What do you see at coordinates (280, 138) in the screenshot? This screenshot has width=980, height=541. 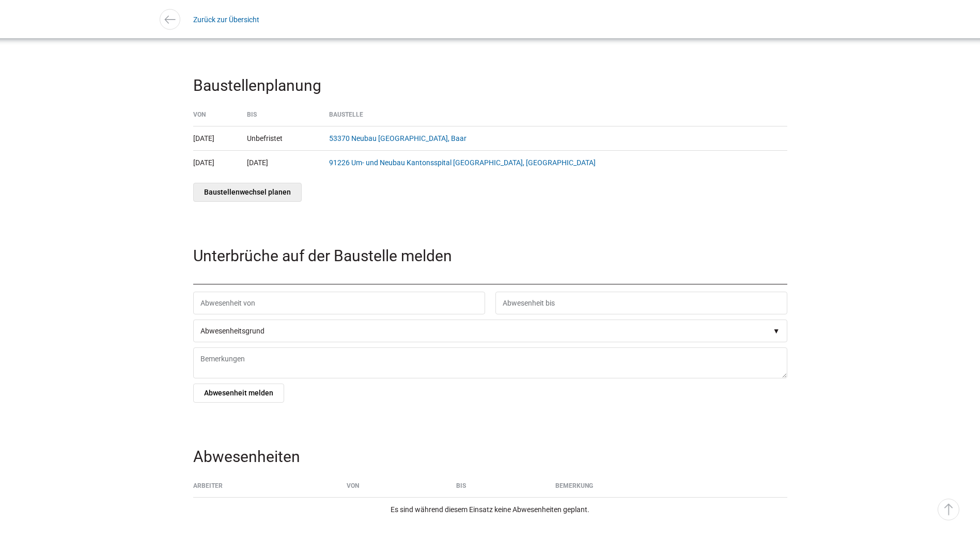 I see `td: Unbefristet` at bounding box center [280, 138].